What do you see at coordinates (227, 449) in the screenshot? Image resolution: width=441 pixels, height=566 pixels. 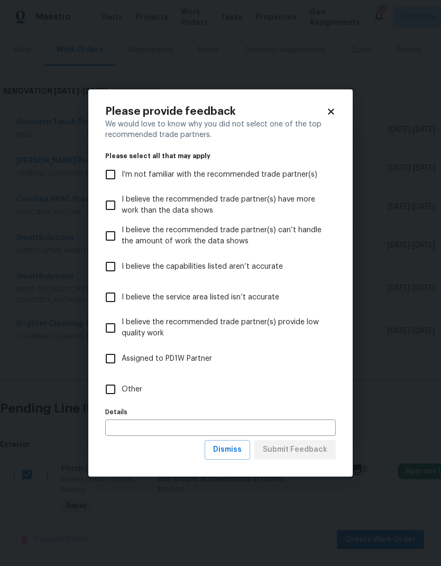 I see `button: Dismiss` at bounding box center [227, 449].